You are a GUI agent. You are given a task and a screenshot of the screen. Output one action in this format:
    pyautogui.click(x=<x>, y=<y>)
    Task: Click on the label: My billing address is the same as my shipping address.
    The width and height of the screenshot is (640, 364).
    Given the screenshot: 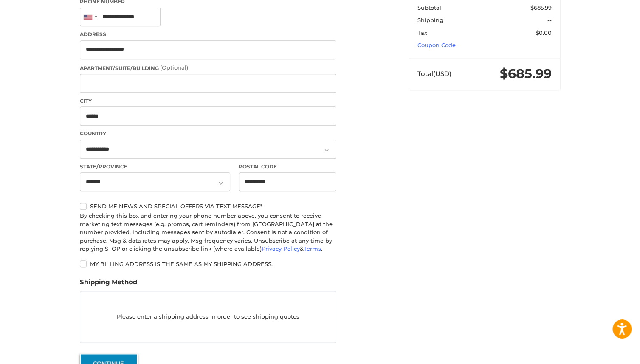 What is the action you would take?
    pyautogui.click(x=207, y=264)
    